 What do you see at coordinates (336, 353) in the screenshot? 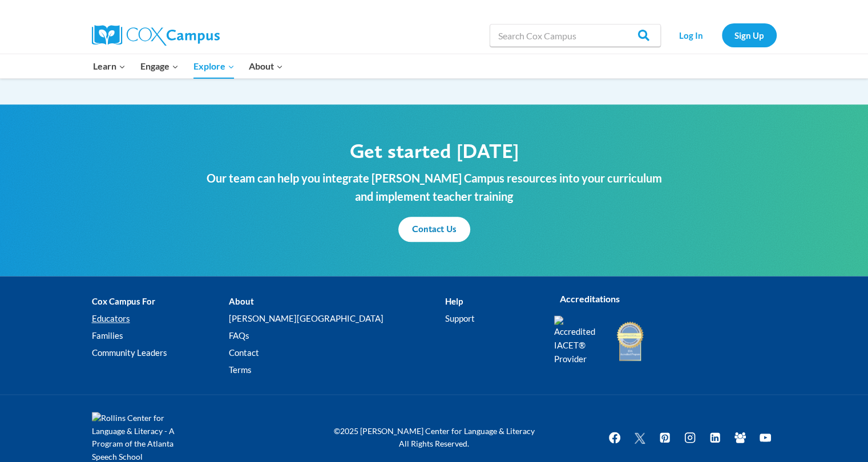
I see `a: Contact` at bounding box center [336, 353].